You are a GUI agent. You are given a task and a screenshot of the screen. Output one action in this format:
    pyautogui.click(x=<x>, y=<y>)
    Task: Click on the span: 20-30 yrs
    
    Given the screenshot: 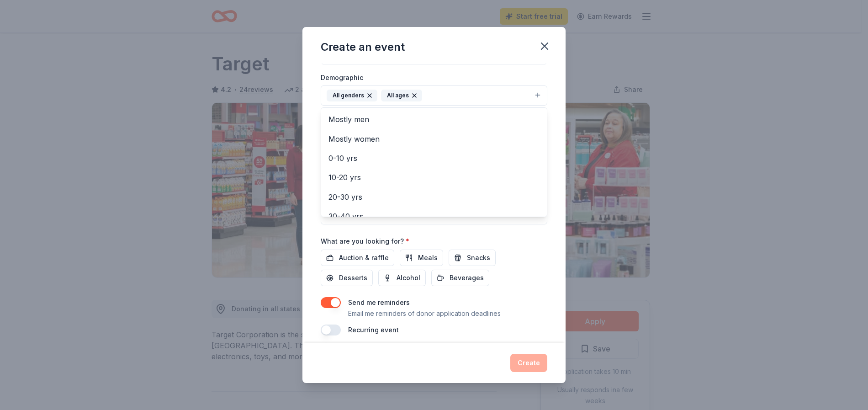 What is the action you would take?
    pyautogui.click(x=434, y=197)
    